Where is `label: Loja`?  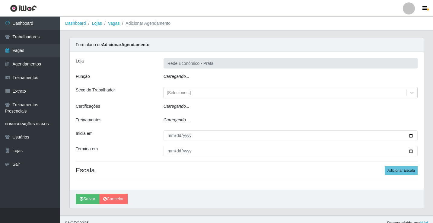 label: Loja is located at coordinates (80, 61).